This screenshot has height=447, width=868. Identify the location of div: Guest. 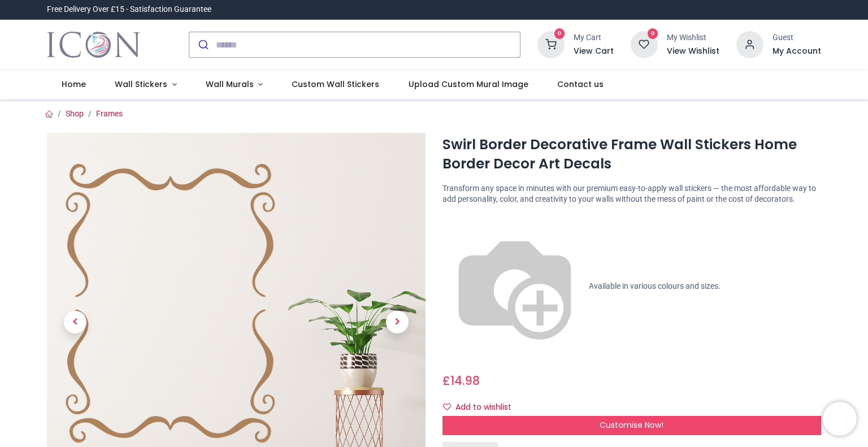
(797, 38).